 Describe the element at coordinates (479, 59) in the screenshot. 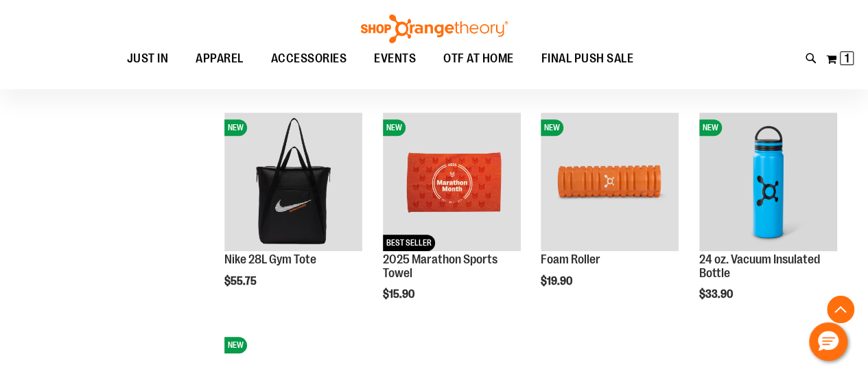

I see `a: OTF AT HOME` at that location.